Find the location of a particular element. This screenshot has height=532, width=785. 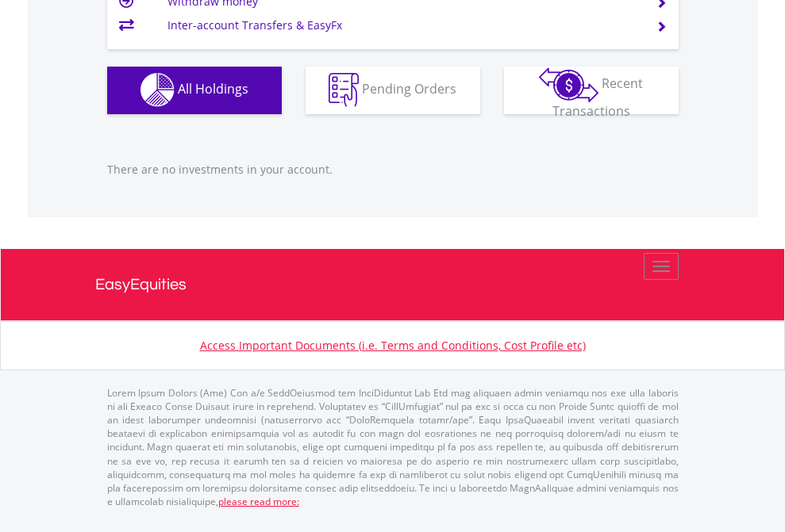

p: There are no investments in your account. is located at coordinates (392, 170).